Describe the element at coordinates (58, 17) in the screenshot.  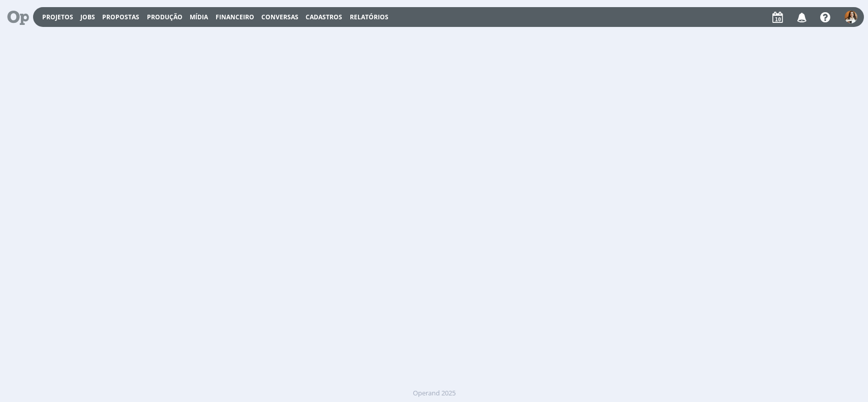
I see `button: Projetos` at that location.